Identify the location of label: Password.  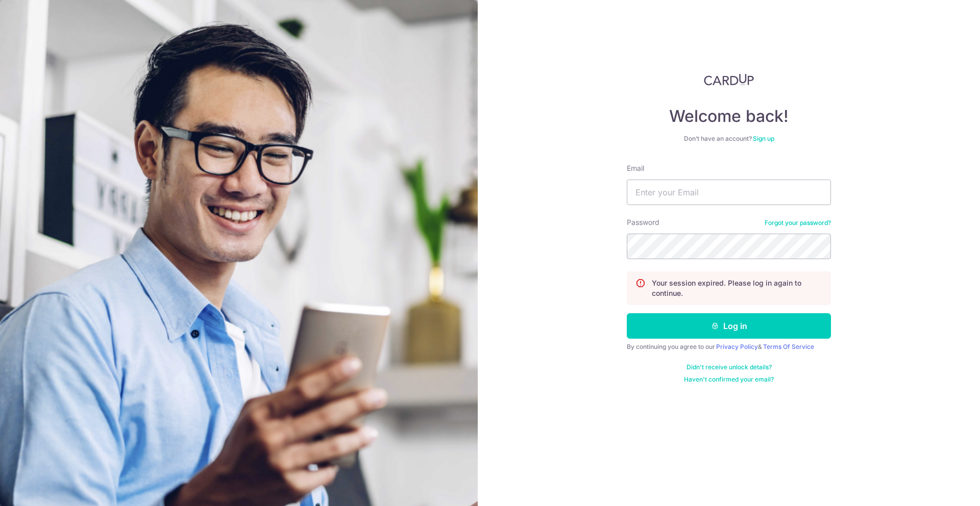
(643, 222).